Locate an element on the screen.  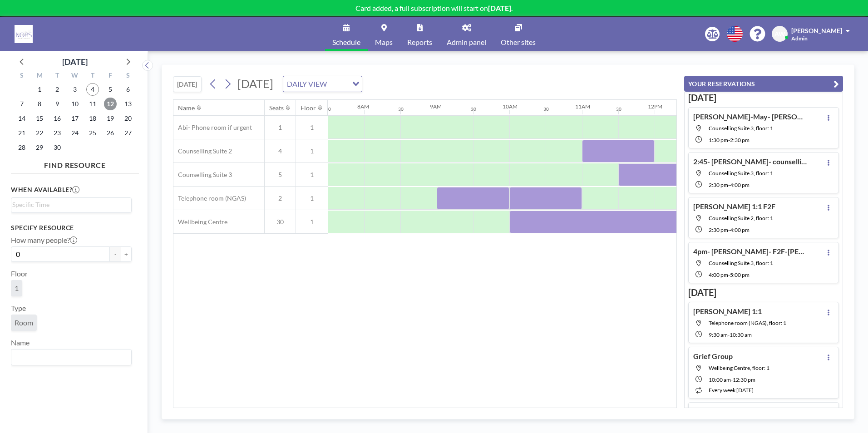
span: Friday, September 26, 2025 is located at coordinates (111, 133).